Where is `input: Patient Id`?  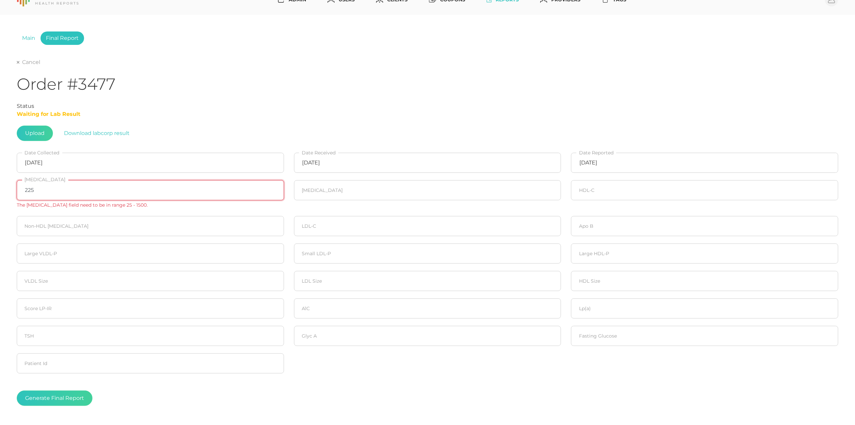
input: Patient Id is located at coordinates (150, 363).